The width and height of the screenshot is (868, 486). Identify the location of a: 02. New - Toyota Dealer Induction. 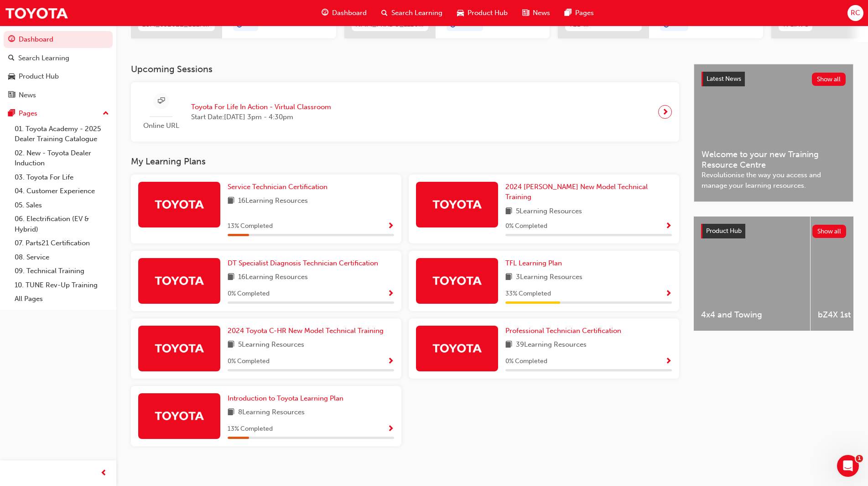
(61, 158).